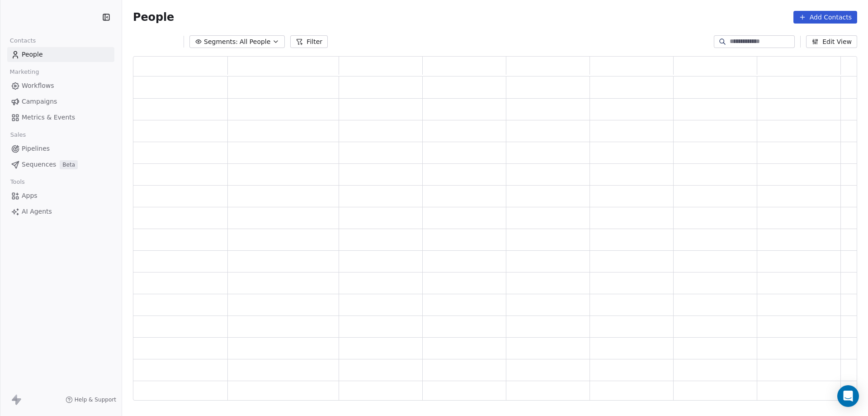 The height and width of the screenshot is (416, 868). I want to click on a: AI Agents, so click(60, 211).